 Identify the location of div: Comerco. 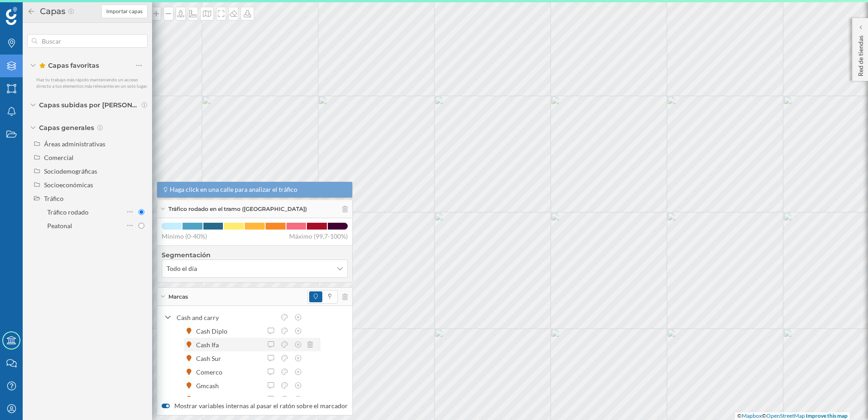
(212, 372).